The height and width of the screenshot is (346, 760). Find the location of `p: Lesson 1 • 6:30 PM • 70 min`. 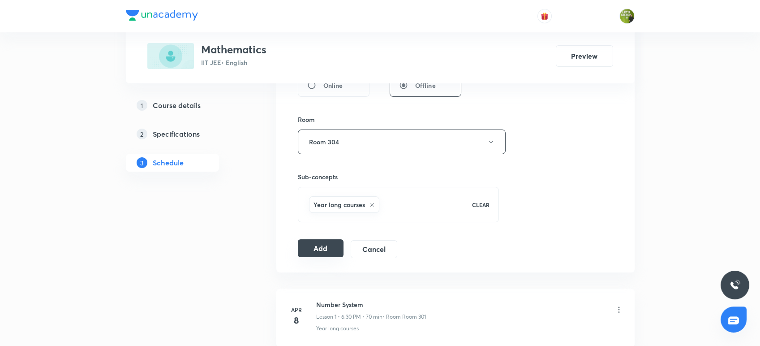

p: Lesson 1 • 6:30 PM • 70 min is located at coordinates (350, 317).